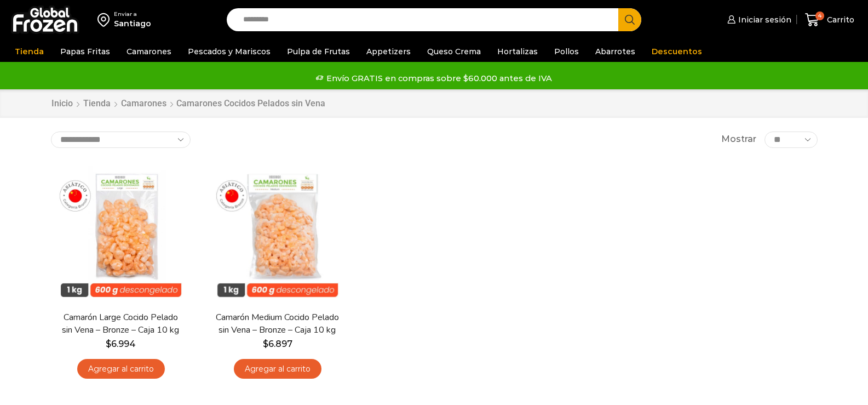 The height and width of the screenshot is (405, 868). I want to click on div: Enviar a, so click(132, 14).